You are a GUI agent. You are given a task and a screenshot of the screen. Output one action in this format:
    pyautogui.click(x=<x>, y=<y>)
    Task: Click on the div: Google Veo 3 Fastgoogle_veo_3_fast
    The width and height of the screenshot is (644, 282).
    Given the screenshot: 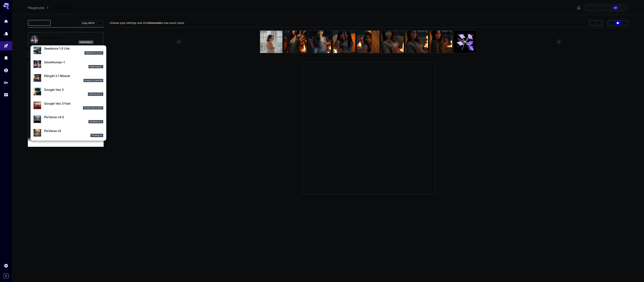 What is the action you would take?
    pyautogui.click(x=68, y=105)
    